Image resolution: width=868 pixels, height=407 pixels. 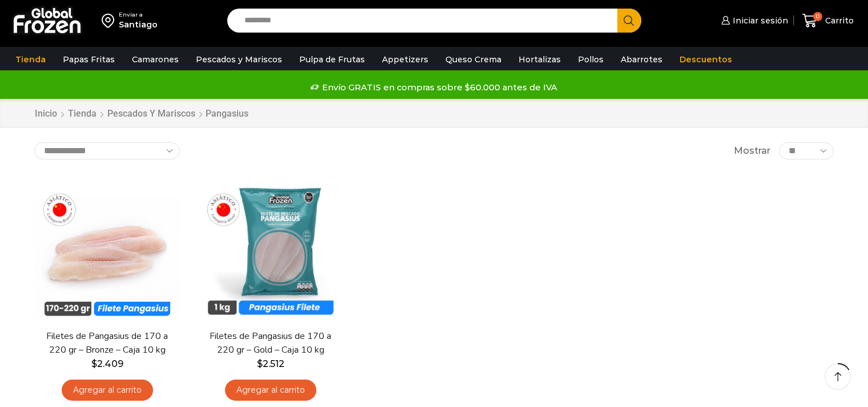 What do you see at coordinates (107, 151) in the screenshot?
I see `select: Pedido de la tienda` at bounding box center [107, 151].